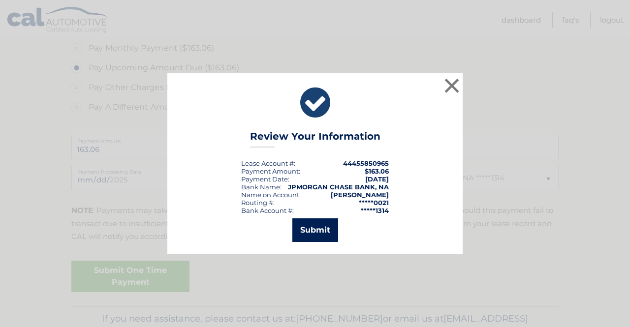 Image resolution: width=630 pixels, height=327 pixels. Describe the element at coordinates (338, 187) in the screenshot. I see `strong: JPMORGAN CHASE BANK, NA` at that location.